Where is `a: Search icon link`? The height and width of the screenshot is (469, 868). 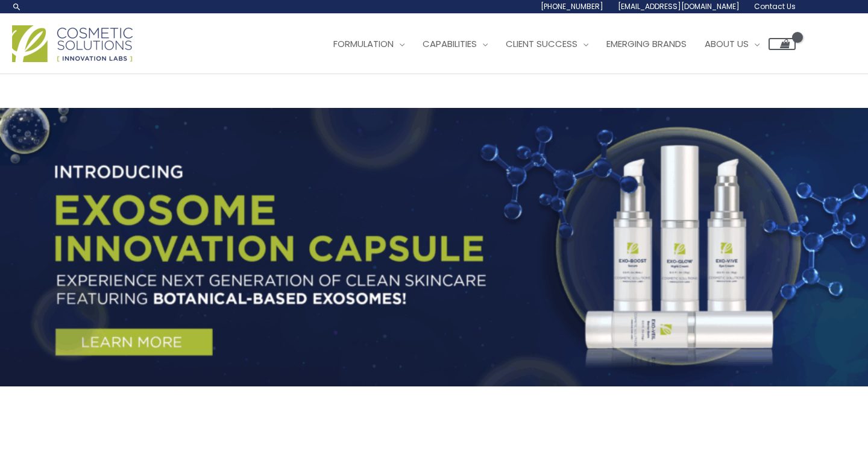
a: Search icon link is located at coordinates (17, 6).